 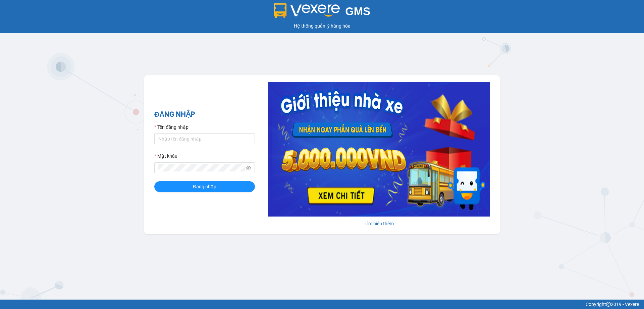 I want to click on img: banner-0, so click(x=379, y=149).